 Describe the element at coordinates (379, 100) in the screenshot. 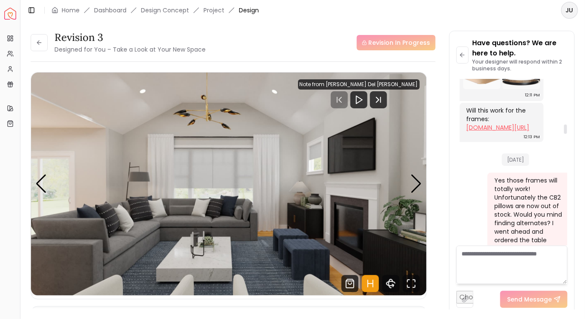

I see `svg: Next Track` at that location.